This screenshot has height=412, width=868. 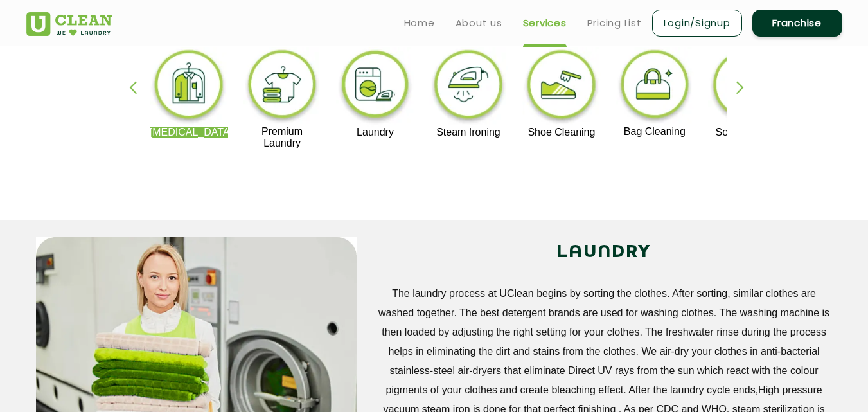 I want to click on a: Login/Signup, so click(x=697, y=23).